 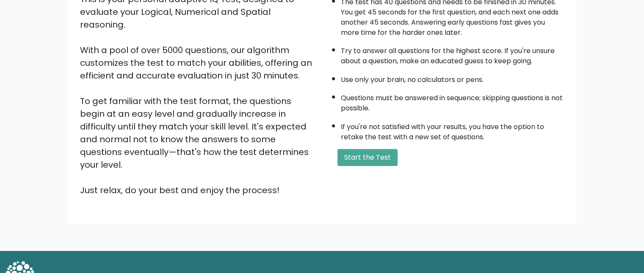 What do you see at coordinates (452, 101) in the screenshot?
I see `li: Questions must be answered in sequence; skipping questions is not possible.` at bounding box center [452, 101].